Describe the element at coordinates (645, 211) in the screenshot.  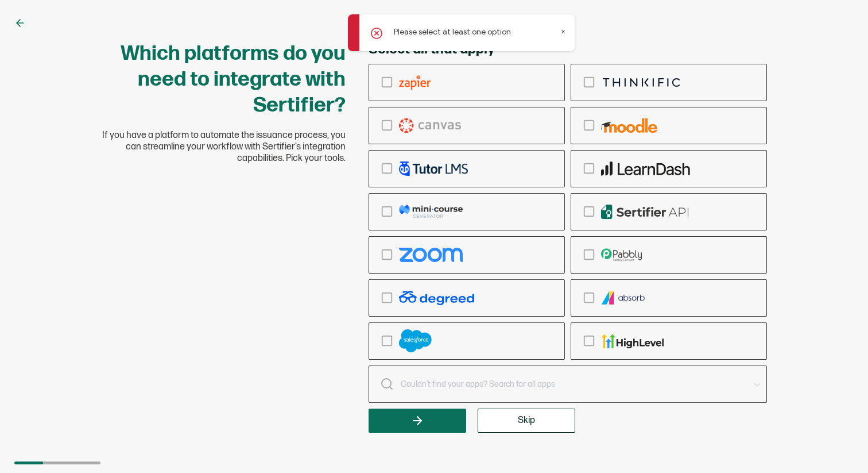
I see `img: api` at that location.